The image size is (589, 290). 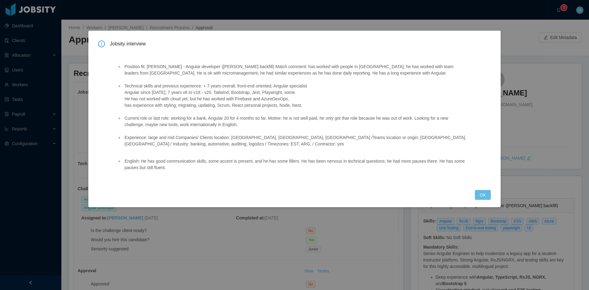 I want to click on span: Jobsity interview, so click(x=300, y=44).